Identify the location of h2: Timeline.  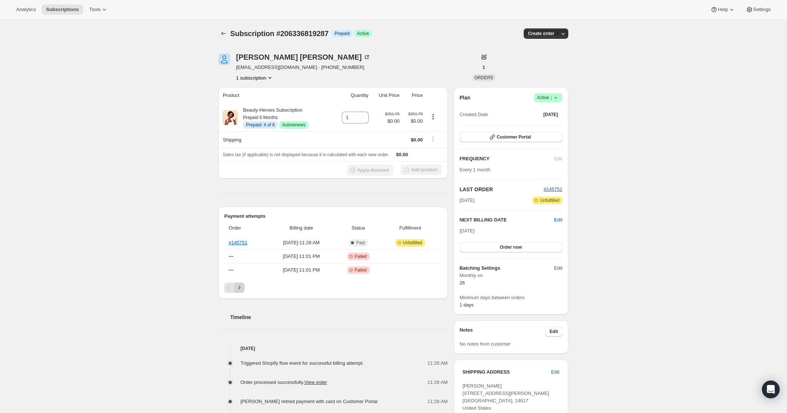
(339, 317).